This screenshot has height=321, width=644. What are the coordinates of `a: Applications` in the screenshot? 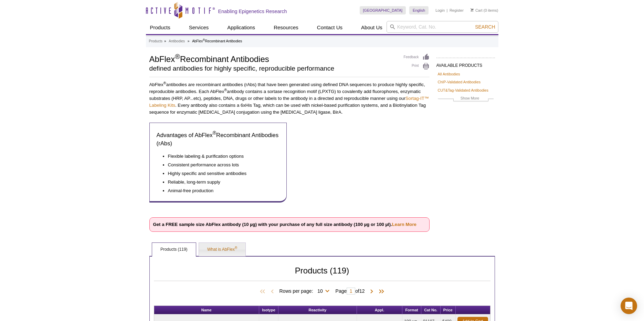 It's located at (241, 28).